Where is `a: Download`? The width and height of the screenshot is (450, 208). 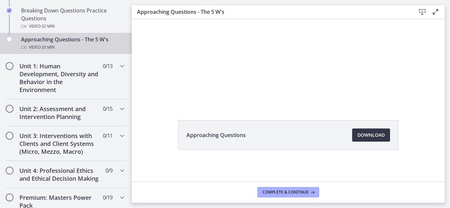 a: Download is located at coordinates (371, 135).